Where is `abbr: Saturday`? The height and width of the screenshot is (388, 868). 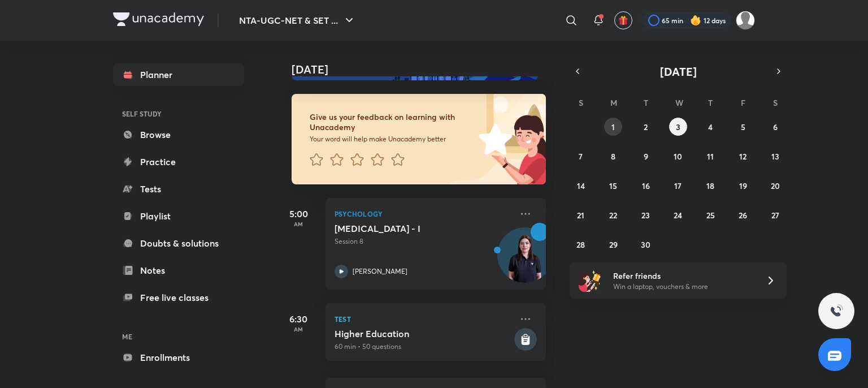 abbr: Saturday is located at coordinates (775, 102).